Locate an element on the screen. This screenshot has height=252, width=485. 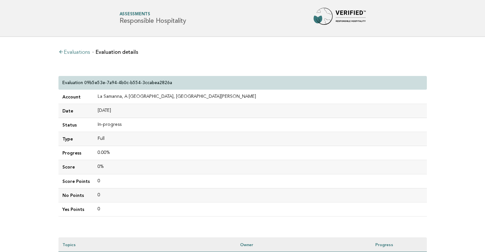
td: Type is located at coordinates (76, 139).